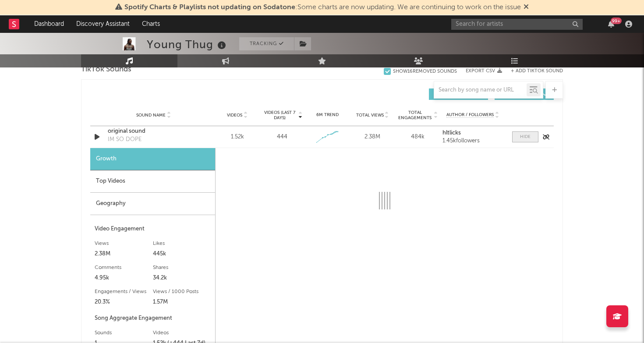 This screenshot has height=343, width=644. I want to click on a: Charts, so click(151, 24).